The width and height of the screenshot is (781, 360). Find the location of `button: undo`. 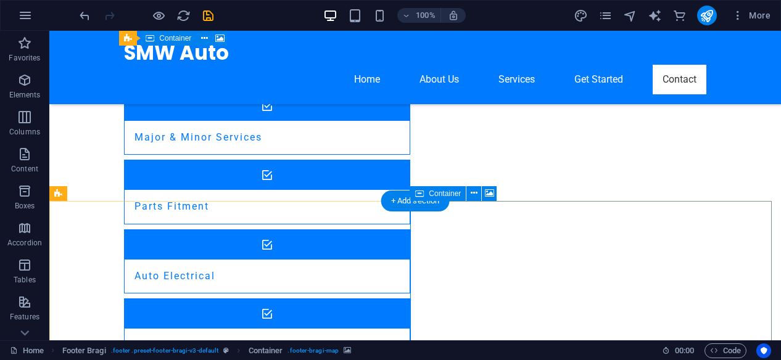

button: undo is located at coordinates (84, 15).